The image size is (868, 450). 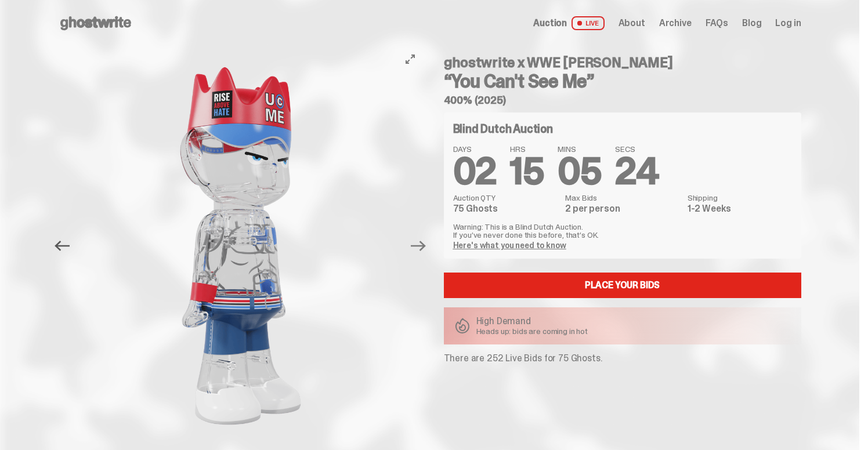 What do you see at coordinates (622, 101) in the screenshot?
I see `h5: 400% (2025)` at bounding box center [622, 101].